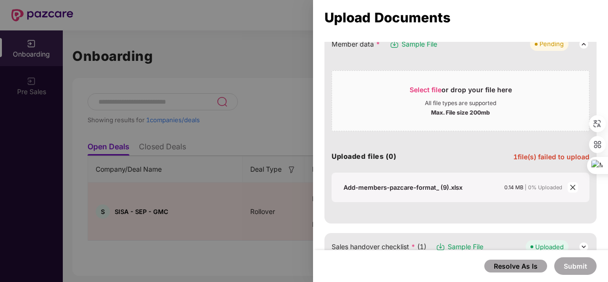 The width and height of the screenshot is (608, 282). Describe the element at coordinates (364, 157) in the screenshot. I see `h4: Uploaded files (0)` at that location.